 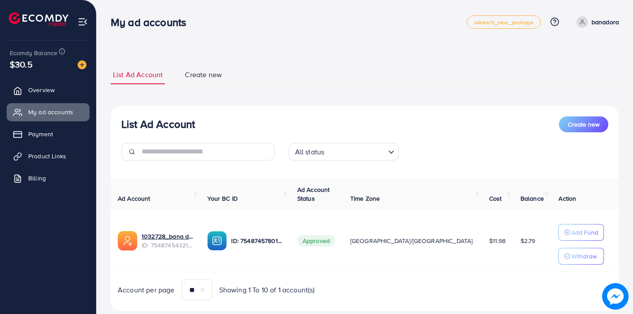 I want to click on span: Approved, so click(x=316, y=241).